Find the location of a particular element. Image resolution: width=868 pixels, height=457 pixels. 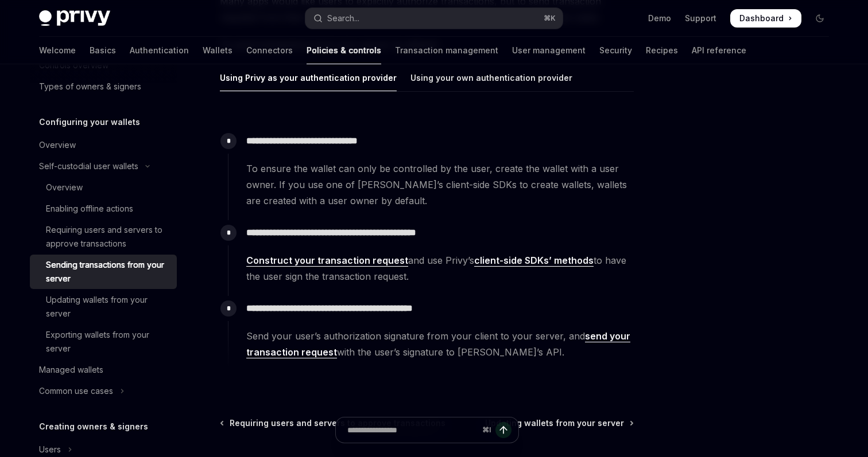

a: User management is located at coordinates (549, 51).